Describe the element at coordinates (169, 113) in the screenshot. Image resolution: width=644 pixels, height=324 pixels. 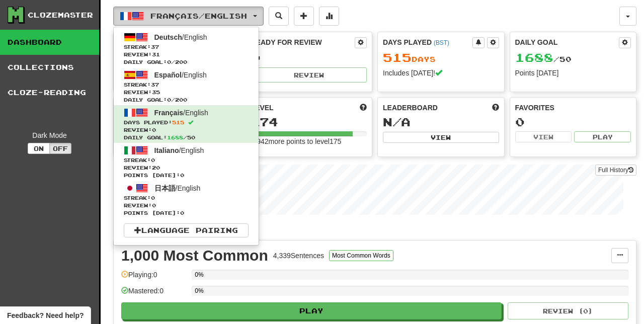
I see `span: Français` at that location.